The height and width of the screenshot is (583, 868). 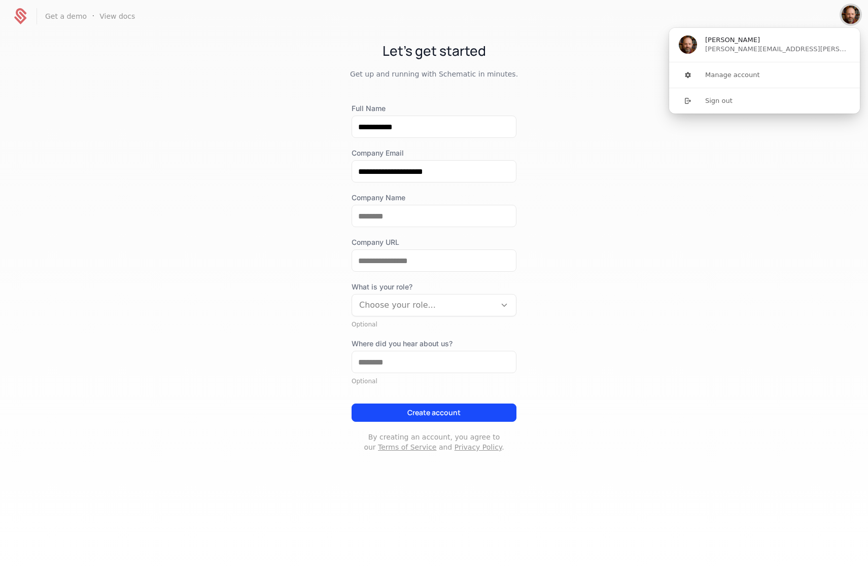 What do you see at coordinates (764, 71) in the screenshot?
I see `div: User button popover` at bounding box center [764, 71].